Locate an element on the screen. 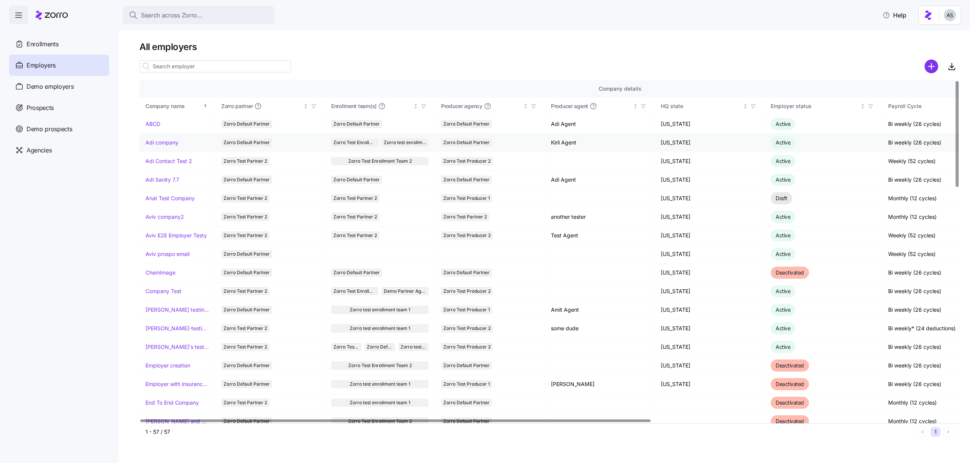 Image resolution: width=970 pixels, height=463 pixels. span: Producer agency is located at coordinates (461, 106).